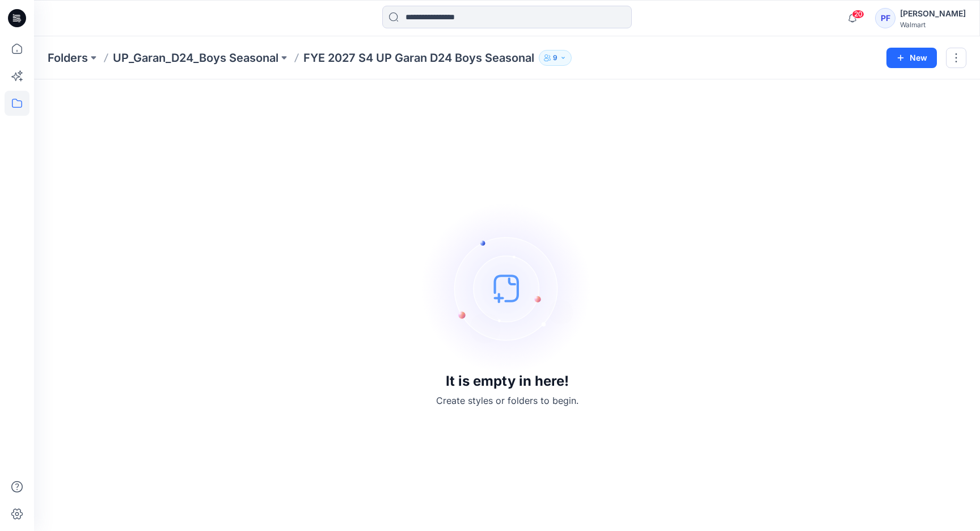 The height and width of the screenshot is (531, 980). What do you see at coordinates (555, 58) in the screenshot?
I see `p: 9` at bounding box center [555, 58].